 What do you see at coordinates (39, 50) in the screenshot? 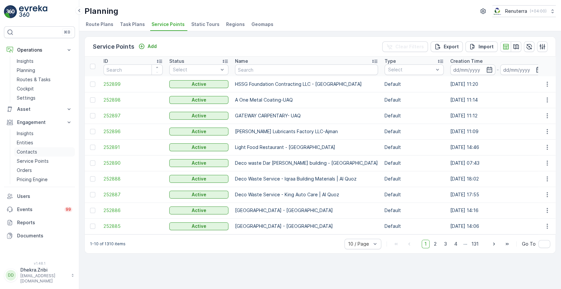
I see `p: Operations` at bounding box center [39, 50].